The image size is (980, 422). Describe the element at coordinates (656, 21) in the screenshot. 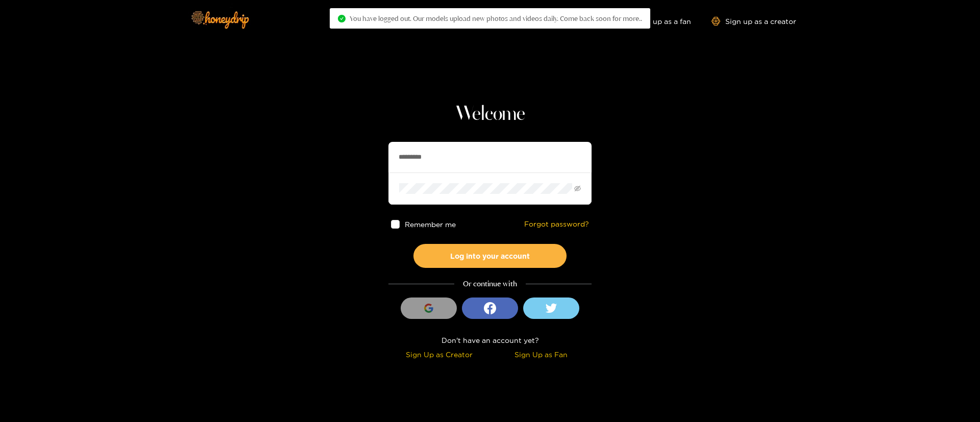

I see `a: Sign up as a fan` at that location.